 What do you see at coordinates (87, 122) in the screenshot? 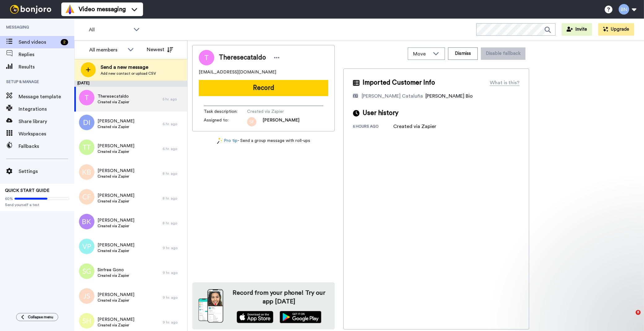
I see `img: di.png` at bounding box center [87, 122].